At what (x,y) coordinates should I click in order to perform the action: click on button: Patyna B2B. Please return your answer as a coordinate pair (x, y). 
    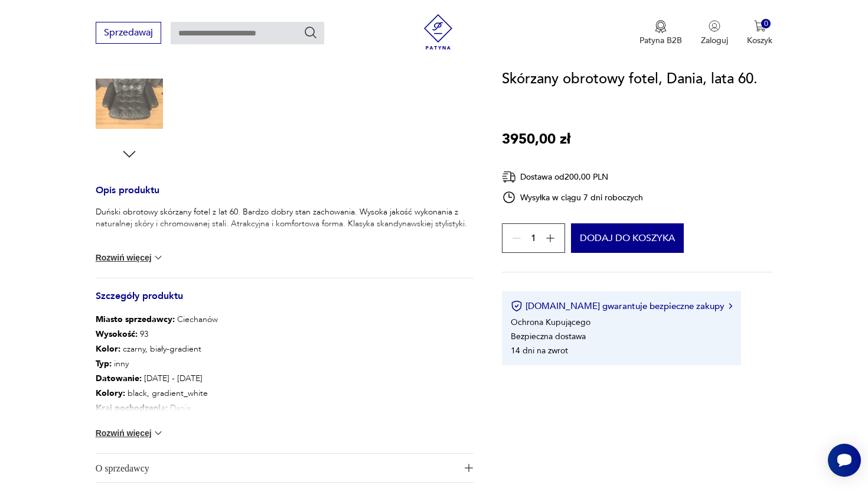
    Looking at the image, I should click on (661, 33).